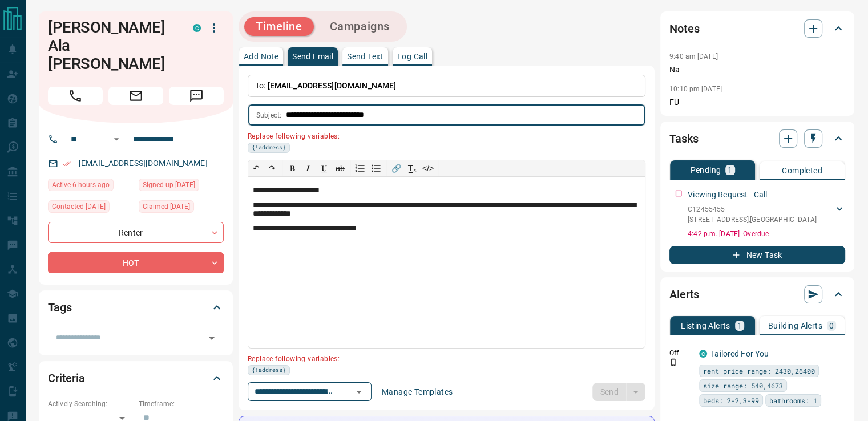 This screenshot has height=421, width=868. What do you see at coordinates (90, 186) in the screenshot?
I see `div: Sat Oct 11 2025` at bounding box center [90, 186].